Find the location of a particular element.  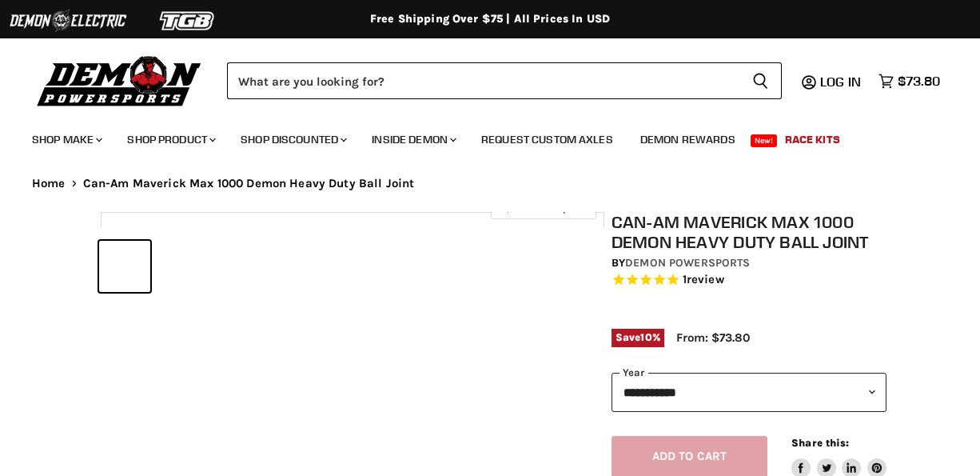

a: Demon Powersports is located at coordinates (687, 262).